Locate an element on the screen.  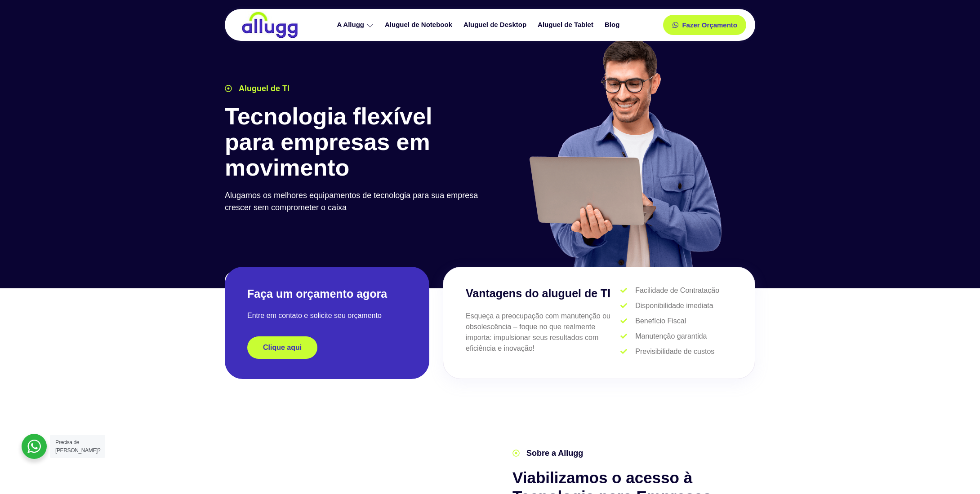
img: aluguel de ti para startups is located at coordinates (625, 152).